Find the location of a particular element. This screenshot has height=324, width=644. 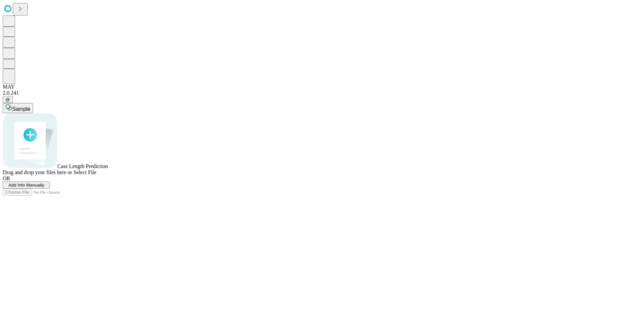

span: Select File is located at coordinates (85, 172).